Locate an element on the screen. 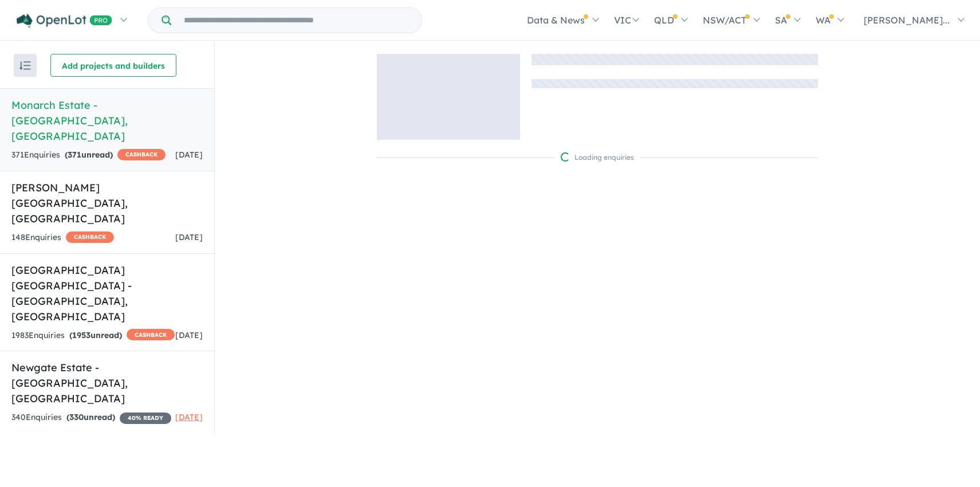 Image resolution: width=980 pixels, height=487 pixels. span: 40 % READY is located at coordinates (146, 418).